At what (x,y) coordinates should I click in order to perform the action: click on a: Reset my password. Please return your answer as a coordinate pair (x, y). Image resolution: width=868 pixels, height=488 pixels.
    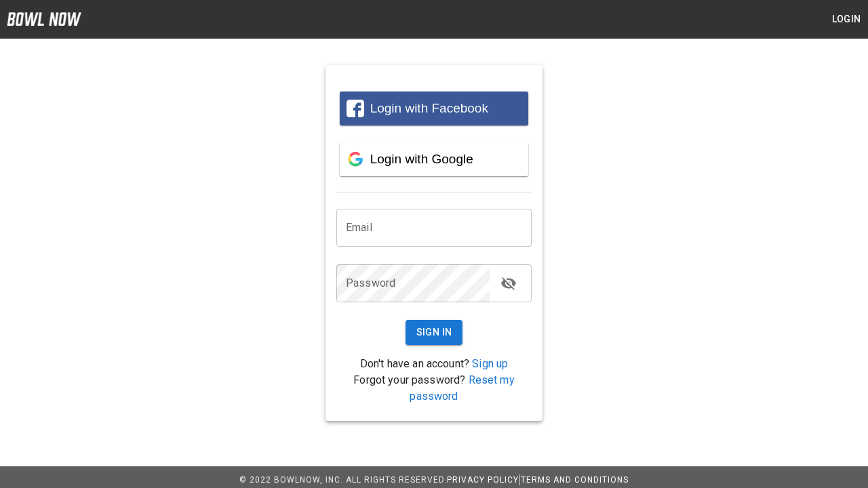
    Looking at the image, I should click on (462, 387).